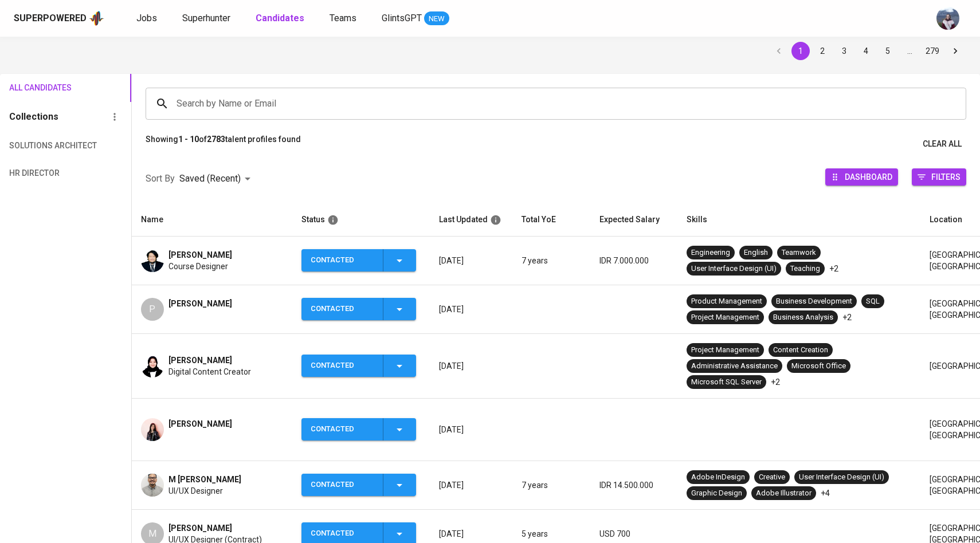 The image size is (980, 543). What do you see at coordinates (206, 18) in the screenshot?
I see `span: Superhunter` at bounding box center [206, 18].